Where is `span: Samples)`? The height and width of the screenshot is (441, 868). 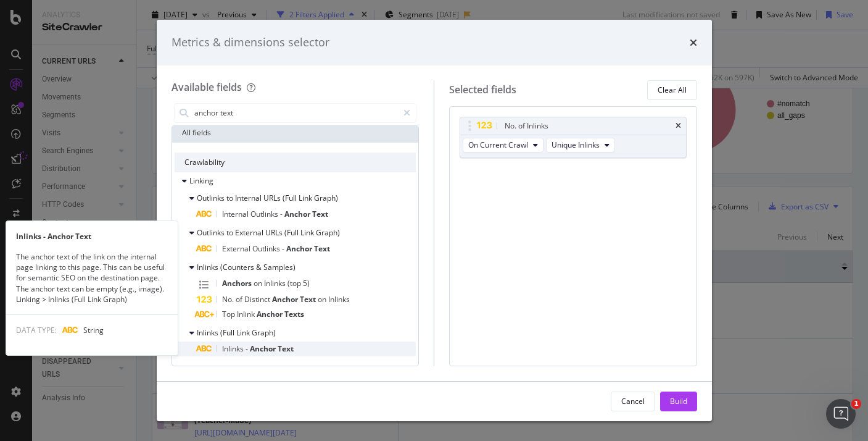
span: Samples) is located at coordinates (279, 267).